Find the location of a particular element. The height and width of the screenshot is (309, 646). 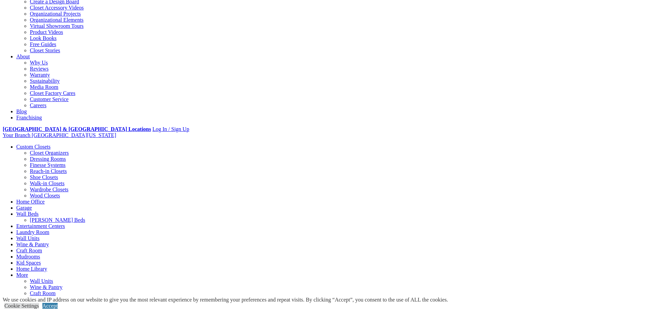

a: Organizational Projects is located at coordinates (55, 14).